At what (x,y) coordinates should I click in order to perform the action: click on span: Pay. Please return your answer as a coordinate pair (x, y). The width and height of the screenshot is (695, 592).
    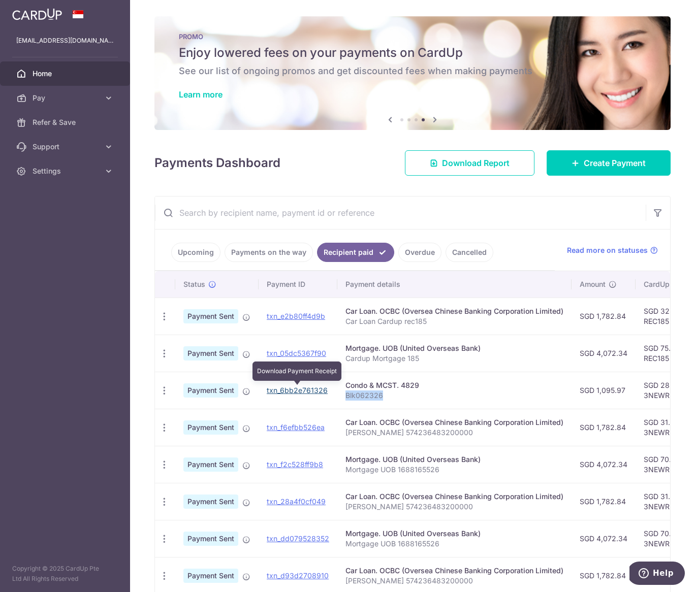
    Looking at the image, I should click on (66, 98).